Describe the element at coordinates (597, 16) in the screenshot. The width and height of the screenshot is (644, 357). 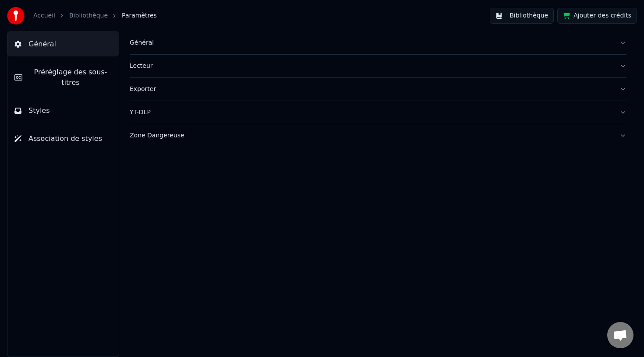
I see `button: Ajouter des crédits` at that location.